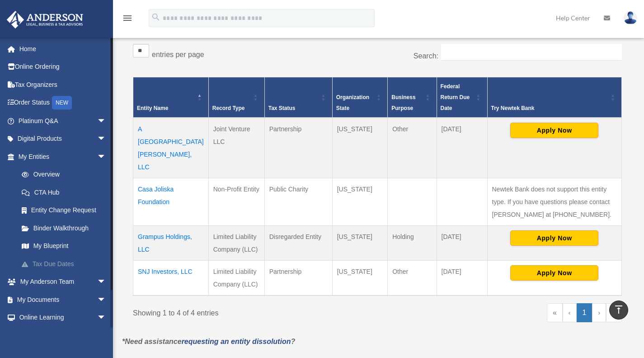 The image size is (644, 358). Describe the element at coordinates (63, 67) in the screenshot. I see `a: Online Ordering` at that location.